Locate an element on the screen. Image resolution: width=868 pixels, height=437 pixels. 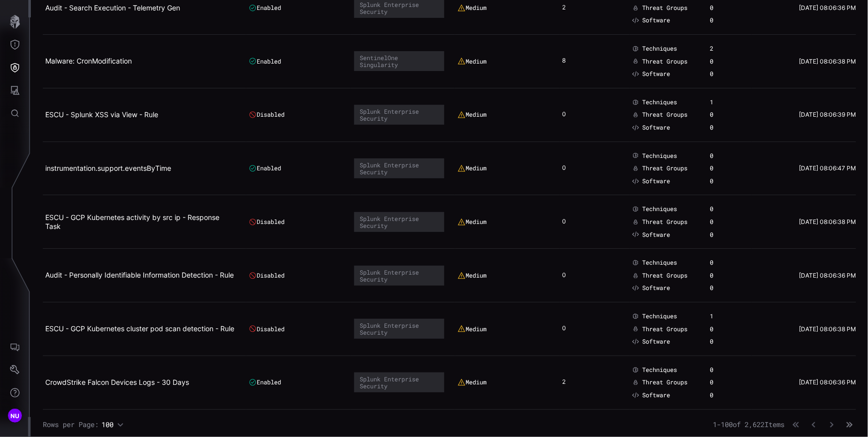
a: Audit - Personally Identifiable Information Detection - Rule is located at coordinates (139, 275).